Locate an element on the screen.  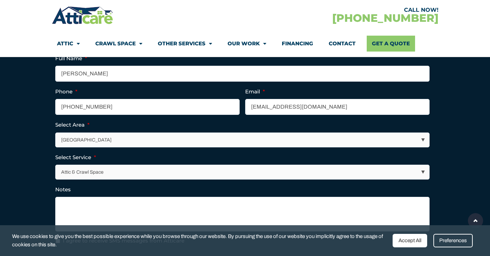
div: Accept All is located at coordinates (410, 240).